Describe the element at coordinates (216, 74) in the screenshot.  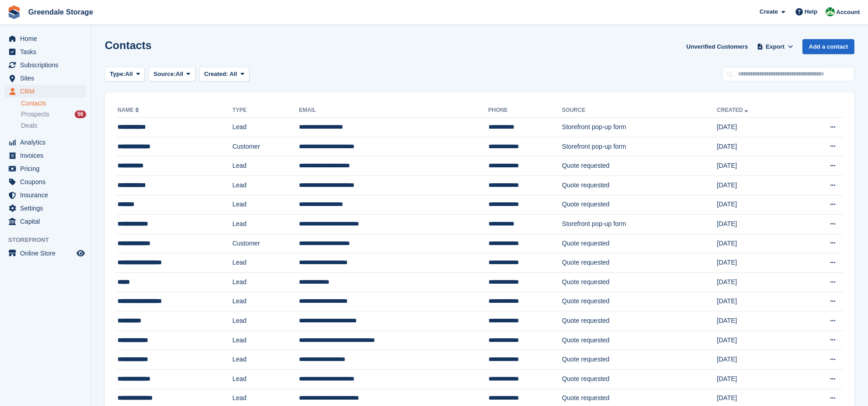
I see `span: Created:` at that location.